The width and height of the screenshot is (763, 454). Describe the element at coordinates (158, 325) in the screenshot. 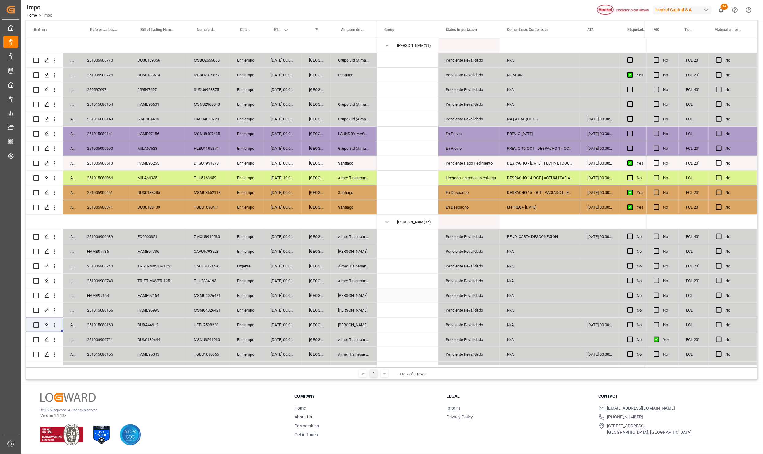

I see `div: DUBA44612` at that location.